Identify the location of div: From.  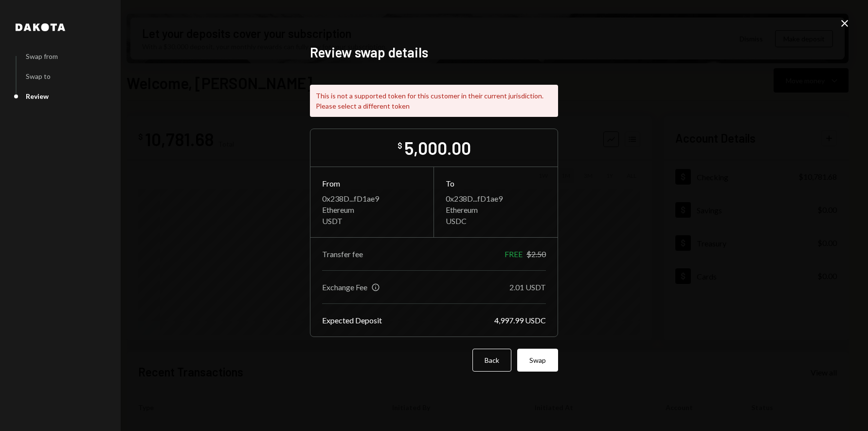
(371, 183).